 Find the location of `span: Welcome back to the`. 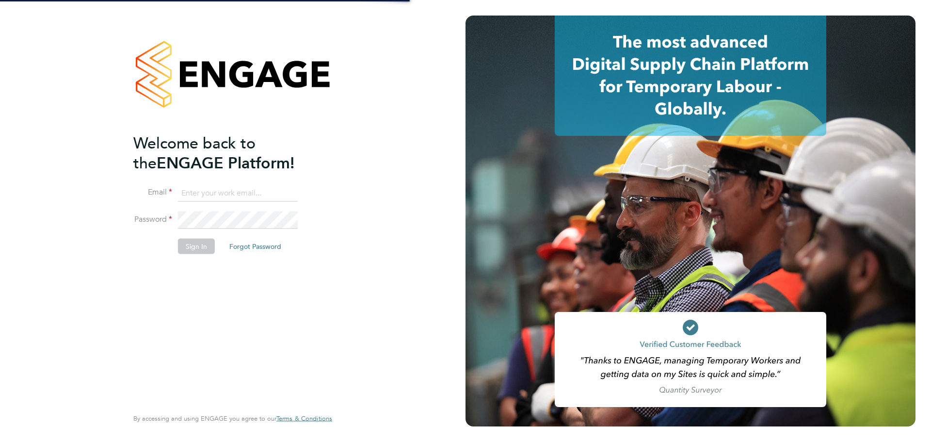

span: Welcome back to the is located at coordinates (194, 153).